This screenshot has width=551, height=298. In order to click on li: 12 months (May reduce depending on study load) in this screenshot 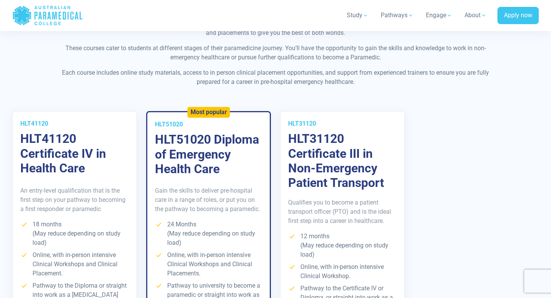, I will do `click(342, 245)`.